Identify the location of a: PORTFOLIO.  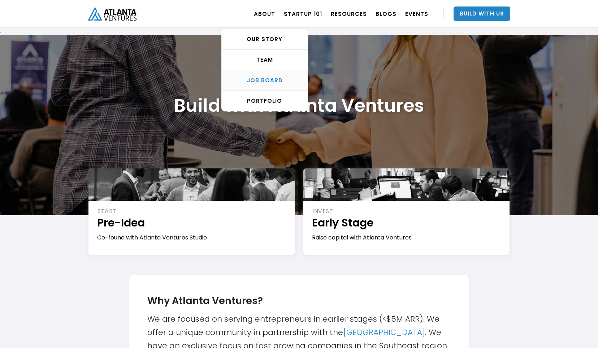
(265, 101).